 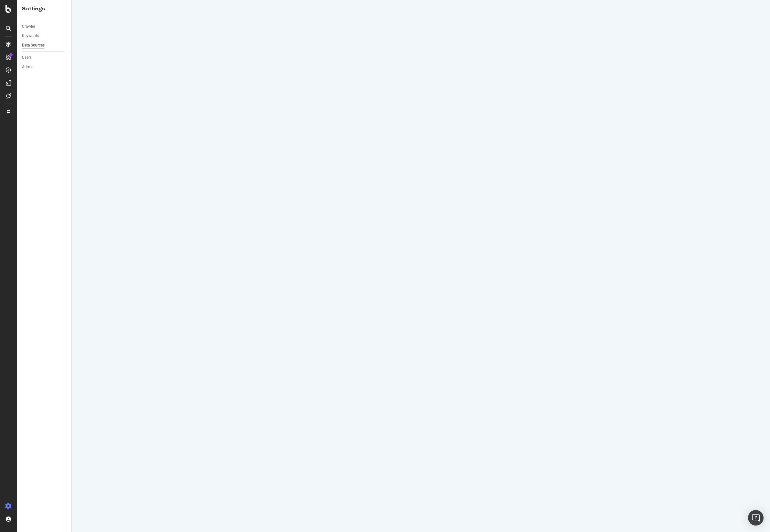 What do you see at coordinates (27, 57) in the screenshot?
I see `div: Users` at bounding box center [27, 57].